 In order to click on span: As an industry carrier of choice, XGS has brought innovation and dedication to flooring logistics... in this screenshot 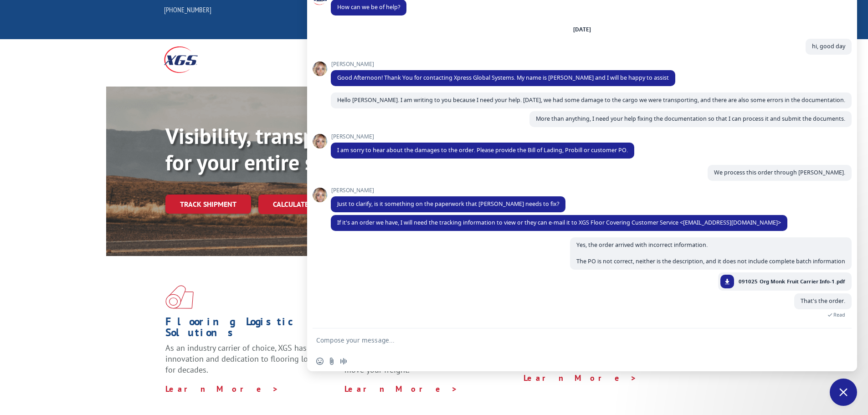, I will do `click(251, 359)`.